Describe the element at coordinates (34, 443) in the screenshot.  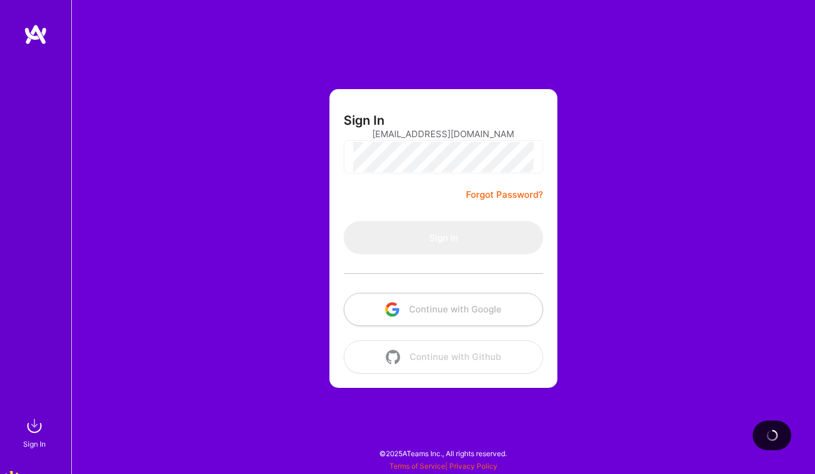
I see `div: Sign In` at that location.